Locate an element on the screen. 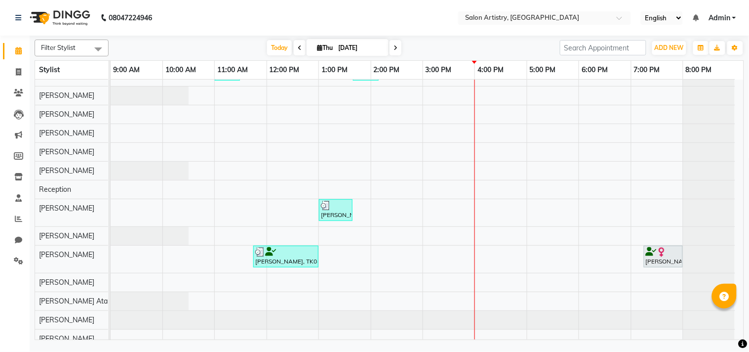 The image size is (749, 352). span: Reception is located at coordinates (55, 189).